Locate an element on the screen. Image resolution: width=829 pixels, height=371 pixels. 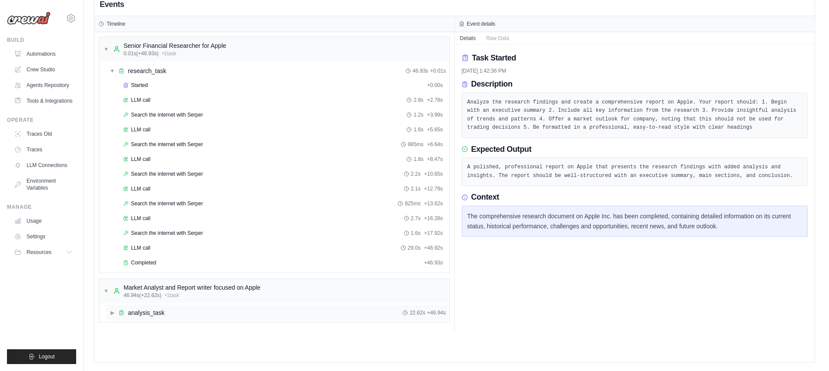
h3: Context is located at coordinates (485, 198).